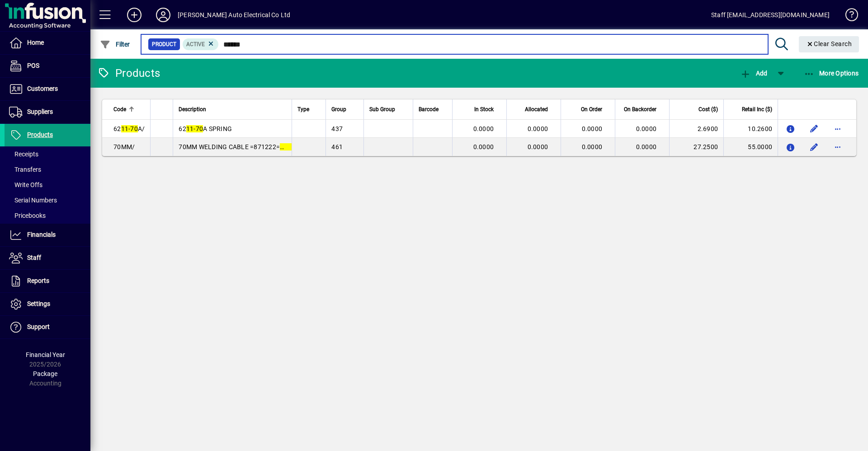 The height and width of the screenshot is (451, 868). Describe the element at coordinates (124, 147) in the screenshot. I see `span: 70MM/` at that location.